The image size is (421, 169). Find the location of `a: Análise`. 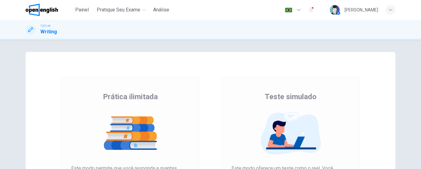

a: Análise is located at coordinates (161, 10).